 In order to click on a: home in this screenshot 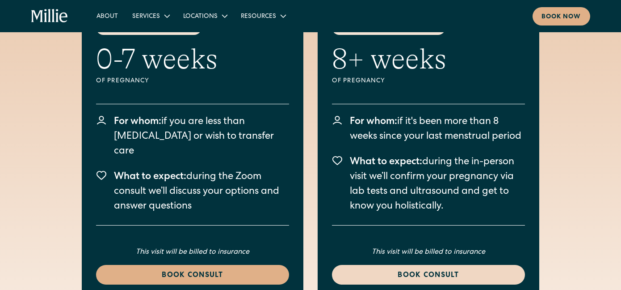, I will do `click(50, 16)`.